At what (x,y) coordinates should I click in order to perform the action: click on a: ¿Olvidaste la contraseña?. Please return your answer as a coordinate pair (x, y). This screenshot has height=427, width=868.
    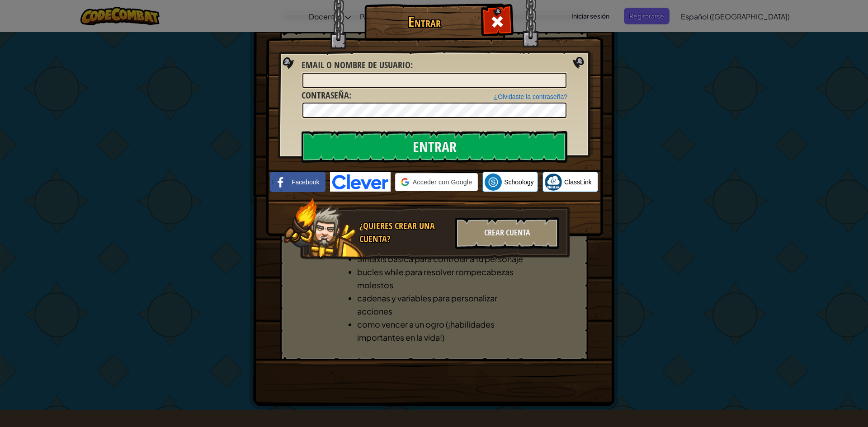
    Looking at the image, I should click on (531, 97).